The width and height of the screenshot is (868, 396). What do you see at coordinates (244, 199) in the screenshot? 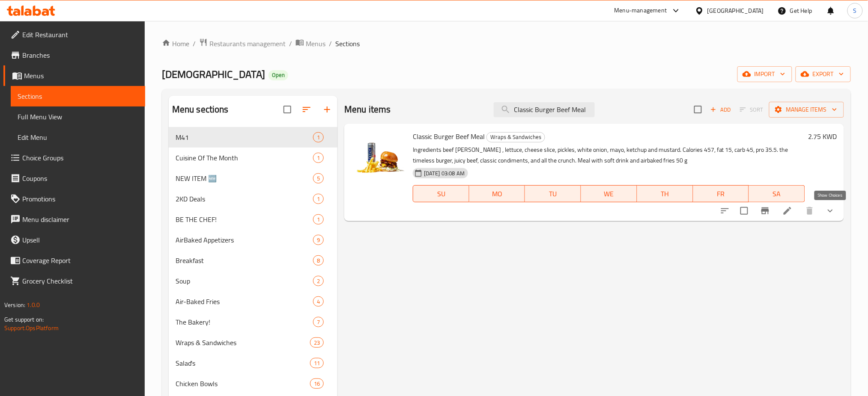
I see `div: 2KD Deals` at bounding box center [244, 199].